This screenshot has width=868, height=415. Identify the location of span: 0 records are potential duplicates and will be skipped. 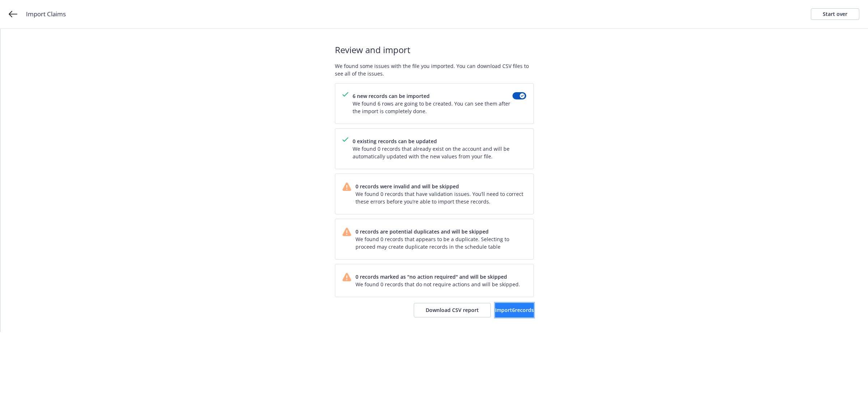
(441, 231).